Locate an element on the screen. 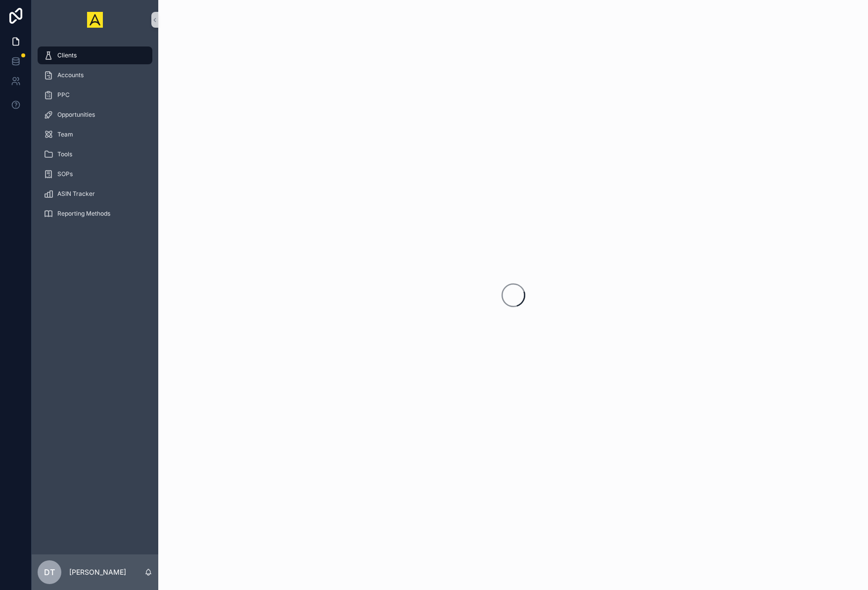 The image size is (868, 590). span: Team is located at coordinates (65, 135).